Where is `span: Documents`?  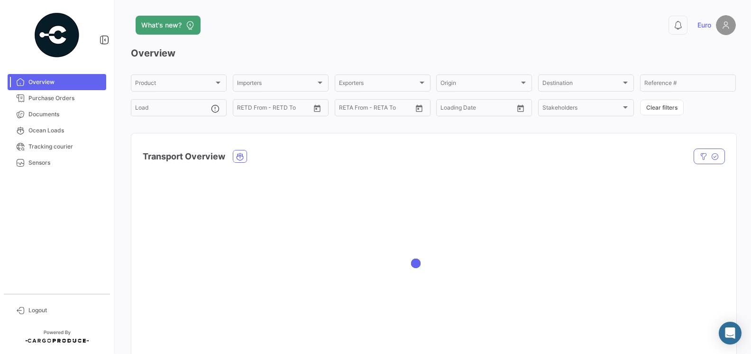 span: Documents is located at coordinates (65, 114).